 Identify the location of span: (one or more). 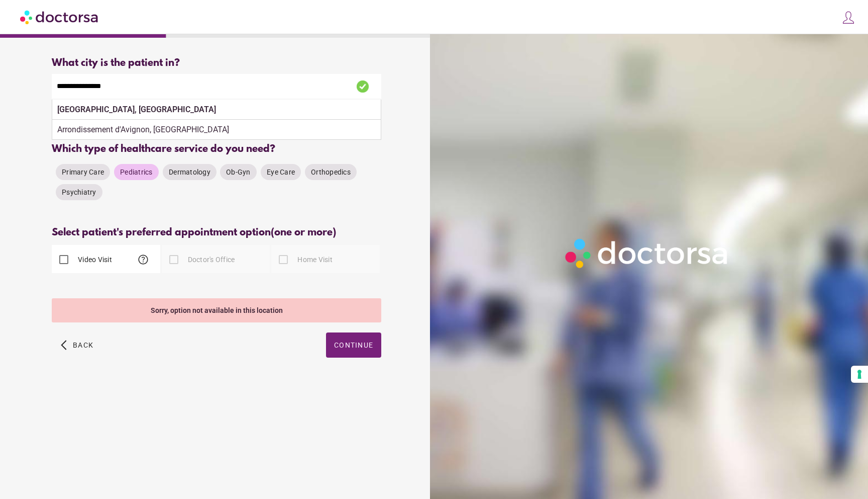
(303, 232).